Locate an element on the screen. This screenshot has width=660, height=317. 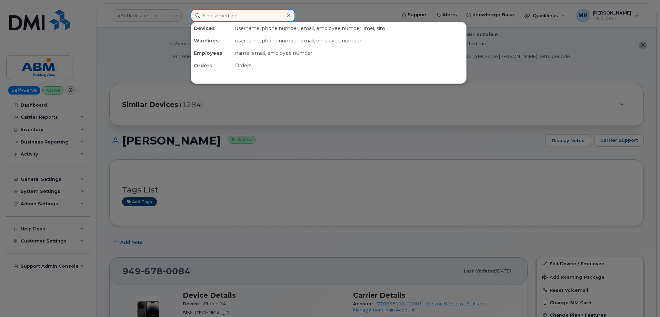
div: username, phone number, email, employee number, imei, sim is located at coordinates (349, 28).